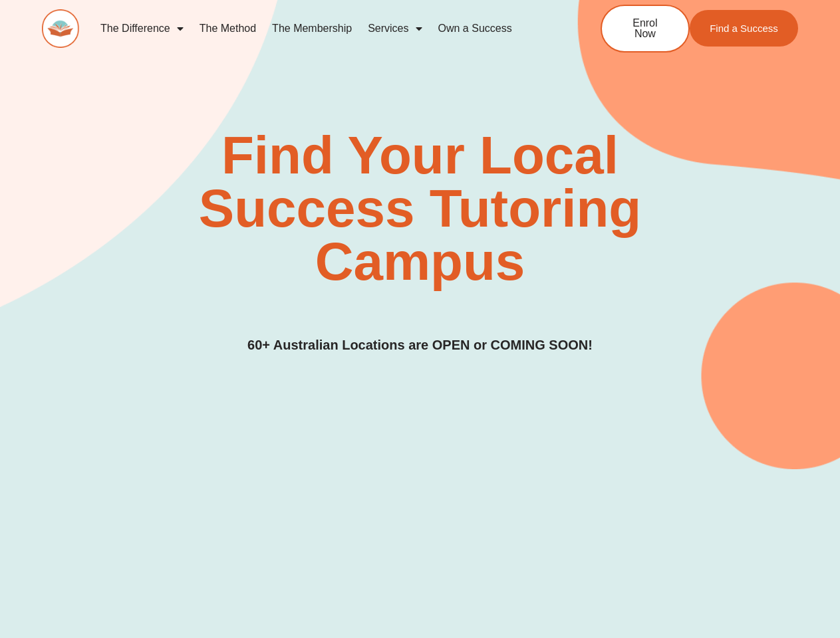 Image resolution: width=840 pixels, height=638 pixels. What do you see at coordinates (312, 29) in the screenshot?
I see `a: The Membership` at bounding box center [312, 29].